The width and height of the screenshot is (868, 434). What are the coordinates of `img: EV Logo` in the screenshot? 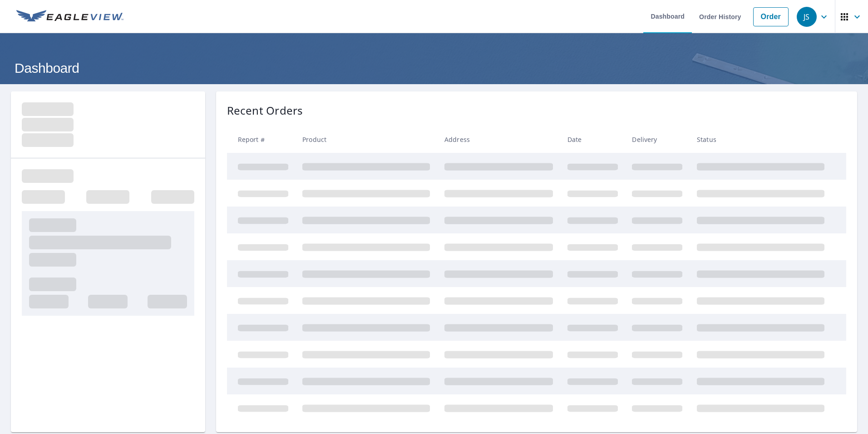 It's located at (70, 17).